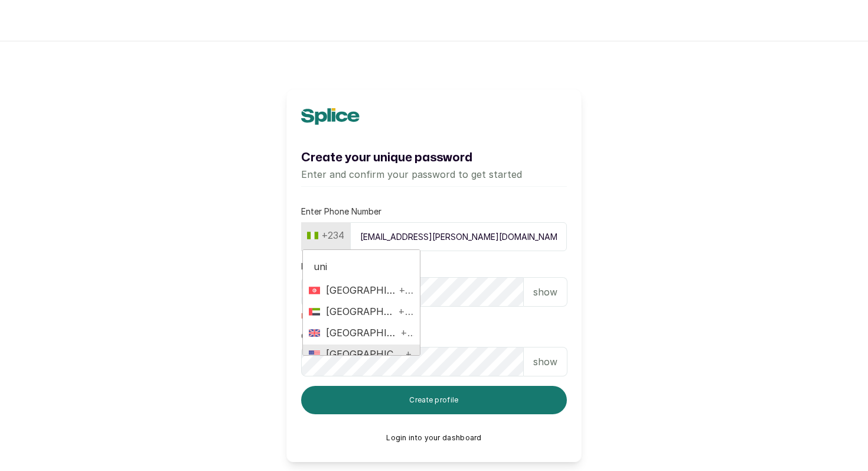 This screenshot has width=868, height=471. I want to click on span: +1, so click(408, 354).